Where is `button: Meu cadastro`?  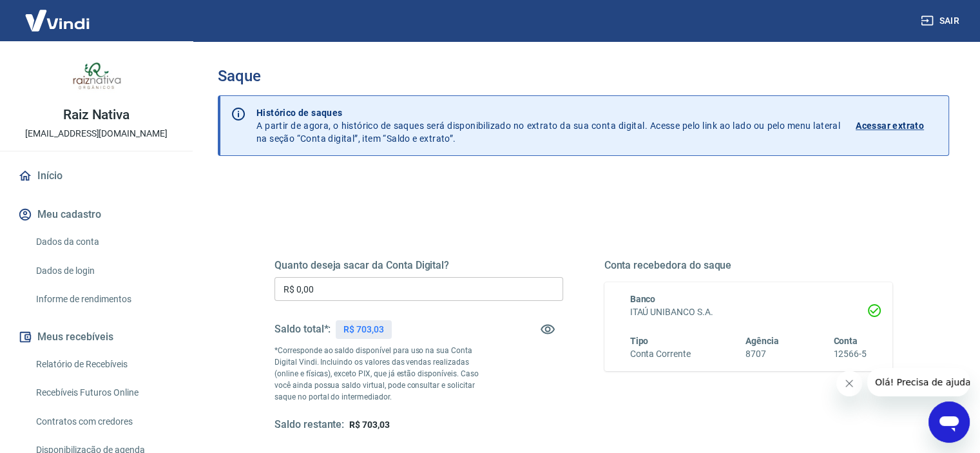 button: Meu cadastro is located at coordinates (96, 215).